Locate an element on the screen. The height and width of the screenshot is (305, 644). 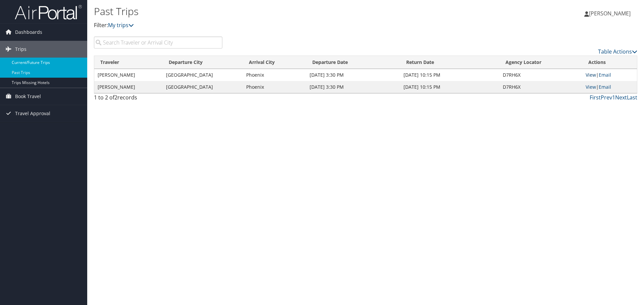
th: Arrival City: activate to sort column ascending is located at coordinates (275, 62).